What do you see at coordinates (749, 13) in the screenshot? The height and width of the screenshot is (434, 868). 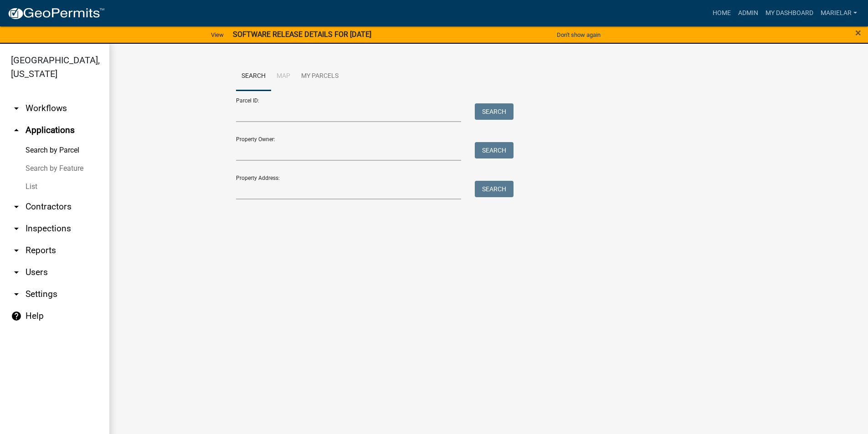 I see `a: Admin` at bounding box center [749, 13].